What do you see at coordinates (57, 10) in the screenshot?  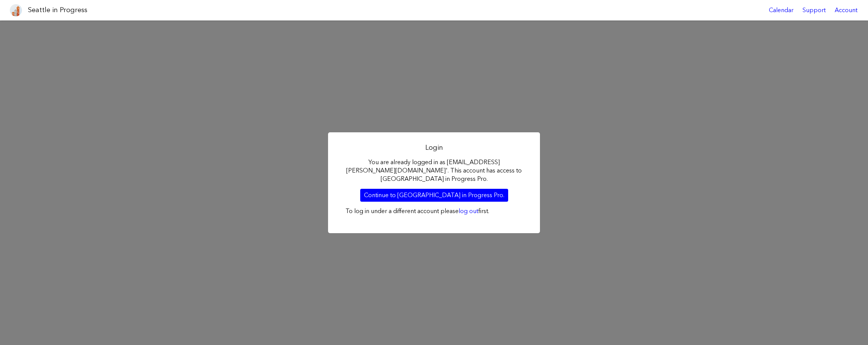 I see `h1: Seattle in Progress` at bounding box center [57, 10].